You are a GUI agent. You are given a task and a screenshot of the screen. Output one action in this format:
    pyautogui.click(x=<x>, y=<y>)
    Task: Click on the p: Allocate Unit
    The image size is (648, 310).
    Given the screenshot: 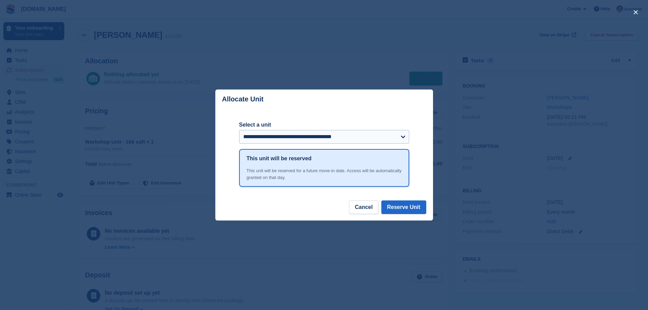 What is the action you would take?
    pyautogui.click(x=243, y=99)
    